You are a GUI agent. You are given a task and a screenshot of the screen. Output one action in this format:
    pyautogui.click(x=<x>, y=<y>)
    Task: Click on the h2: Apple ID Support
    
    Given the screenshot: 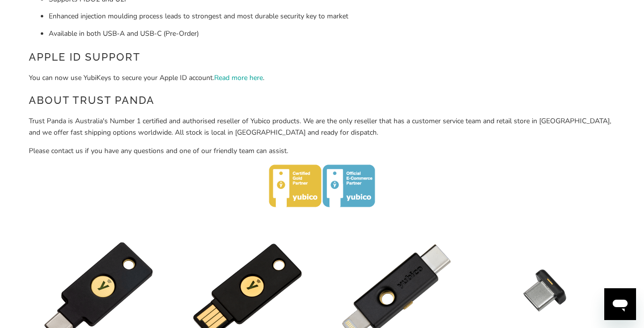 What is the action you would take?
    pyautogui.click(x=322, y=57)
    